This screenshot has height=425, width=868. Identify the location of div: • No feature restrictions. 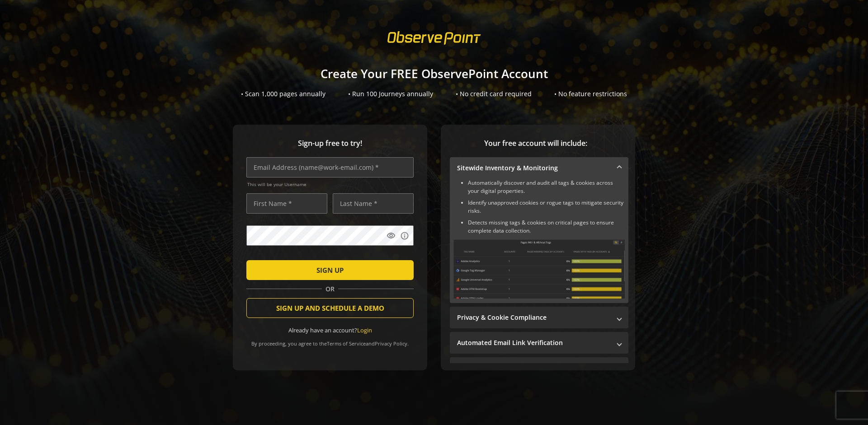
(590, 94).